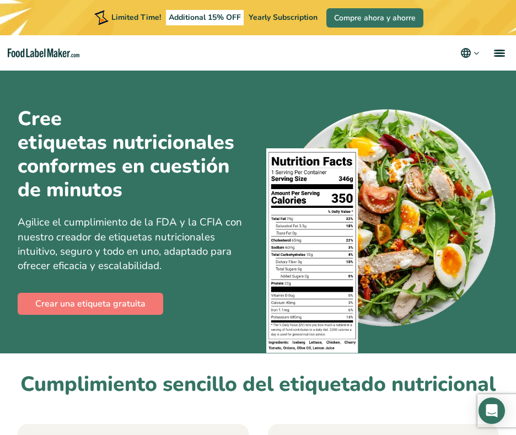 The image size is (516, 435). I want to click on a: menu, so click(499, 53).